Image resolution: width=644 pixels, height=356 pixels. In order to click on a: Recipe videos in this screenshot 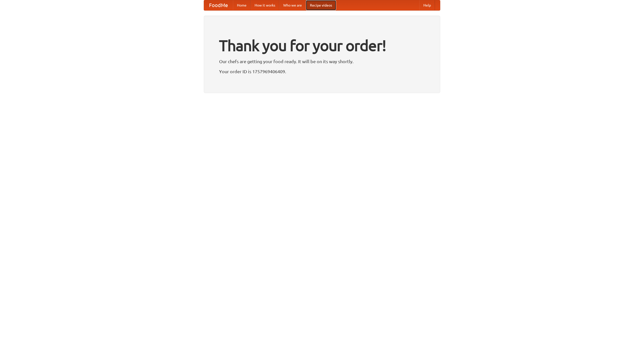, I will do `click(321, 5)`.